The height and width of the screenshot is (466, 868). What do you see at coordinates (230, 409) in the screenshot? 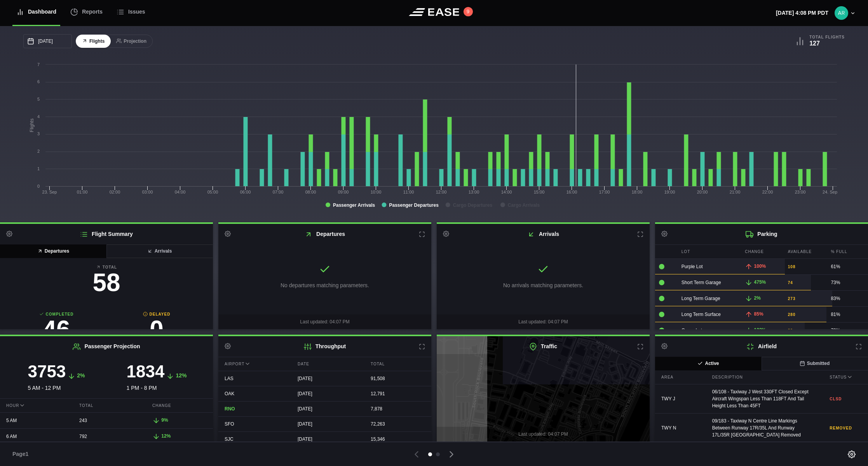
I see `span: RNO` at bounding box center [230, 409].